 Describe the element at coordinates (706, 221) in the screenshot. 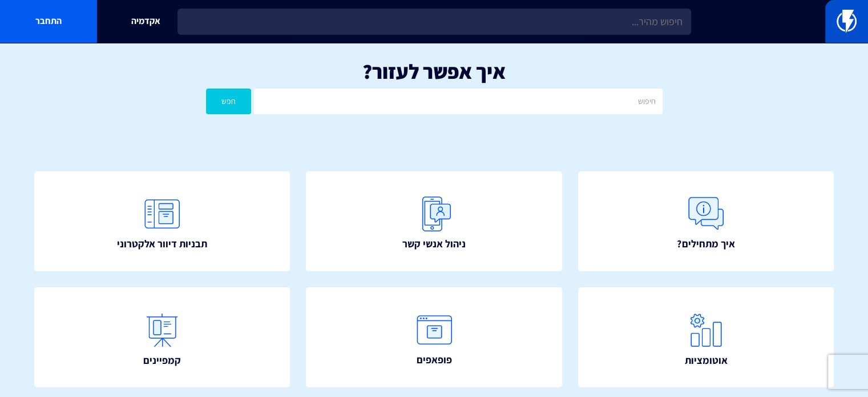

I see `a: איך מתחילים?` at that location.